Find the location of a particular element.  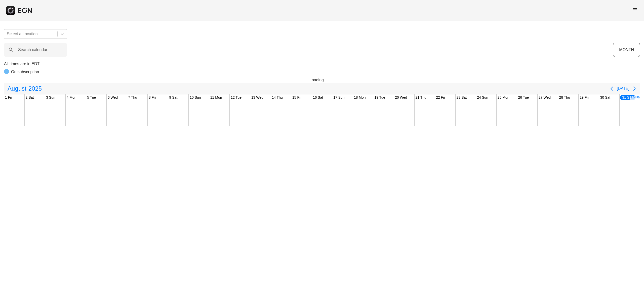

button: August2025 is located at coordinates (25, 89).